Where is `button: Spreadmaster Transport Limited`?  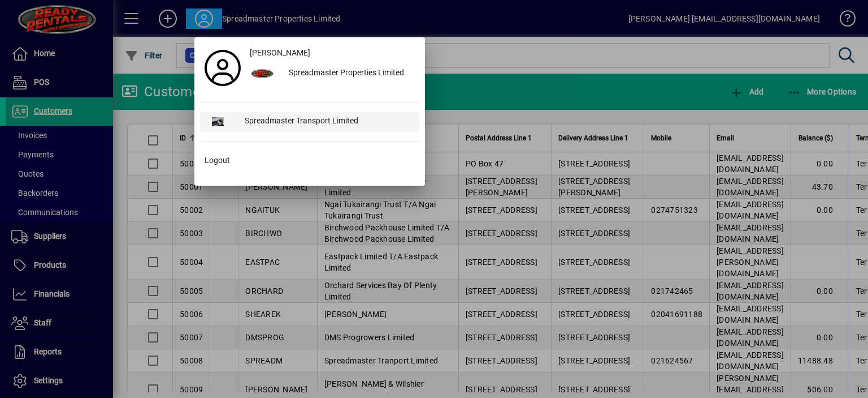
button: Spreadmaster Transport Limited is located at coordinates (310, 122).